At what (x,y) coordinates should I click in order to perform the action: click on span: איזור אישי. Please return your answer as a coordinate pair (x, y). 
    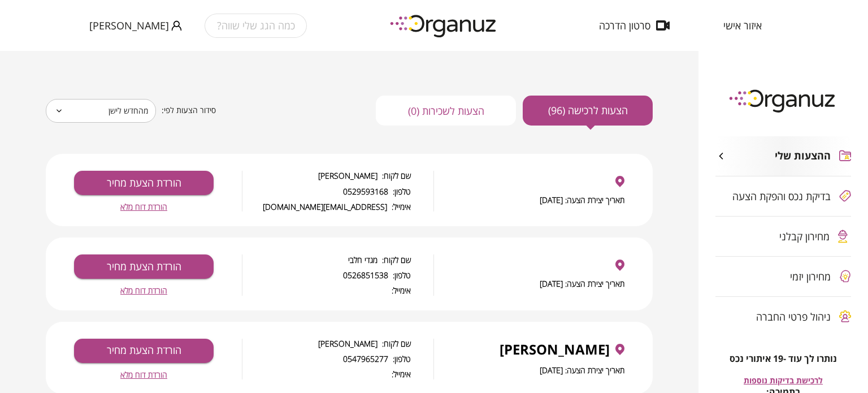
    Looking at the image, I should click on (742, 25).